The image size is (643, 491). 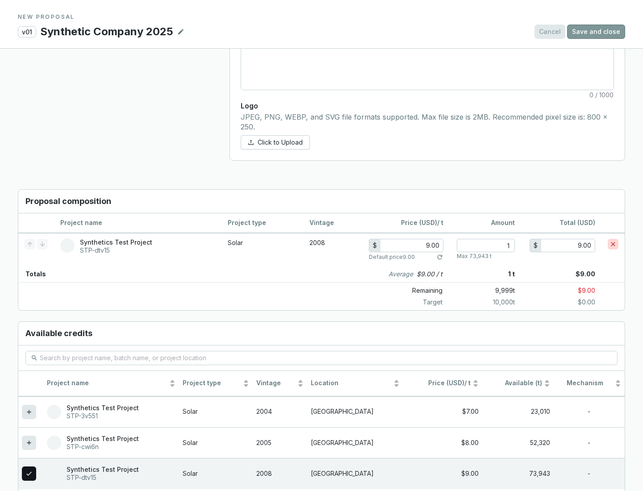 What do you see at coordinates (550, 32) in the screenshot?
I see `button: Cancel` at bounding box center [550, 32].